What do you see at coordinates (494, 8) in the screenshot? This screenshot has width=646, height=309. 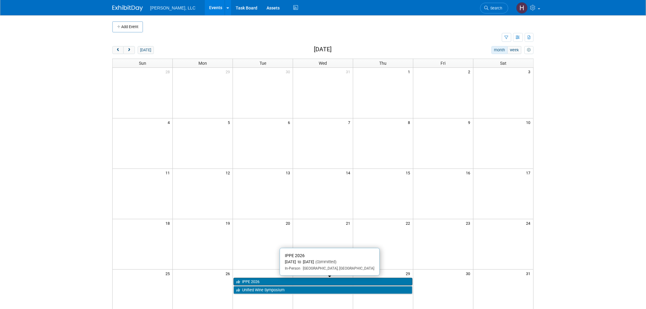 I see `a: Search` at bounding box center [494, 8].